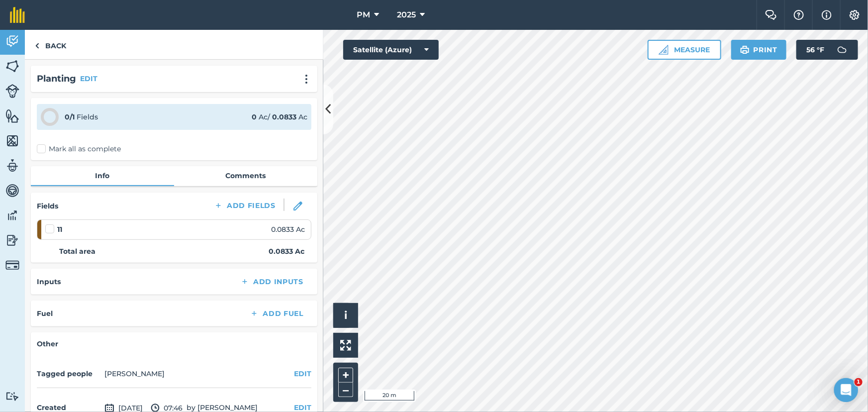  What do you see at coordinates (685, 50) in the screenshot?
I see `button: Measure` at bounding box center [685, 50].